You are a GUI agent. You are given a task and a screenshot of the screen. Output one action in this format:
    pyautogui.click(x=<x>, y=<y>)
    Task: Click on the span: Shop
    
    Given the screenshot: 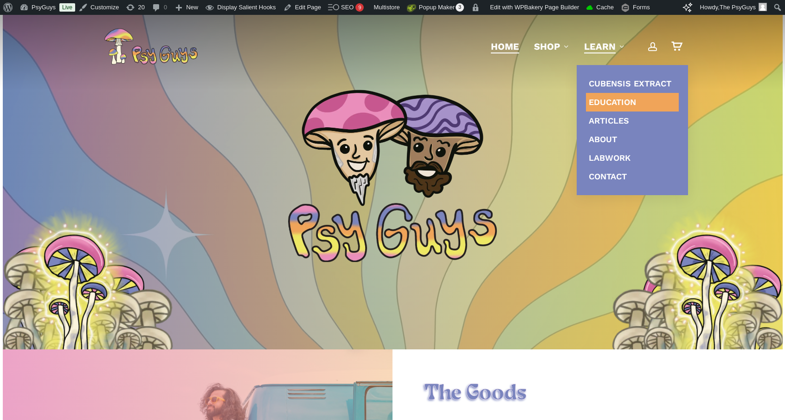 What is the action you would take?
    pyautogui.click(x=547, y=46)
    